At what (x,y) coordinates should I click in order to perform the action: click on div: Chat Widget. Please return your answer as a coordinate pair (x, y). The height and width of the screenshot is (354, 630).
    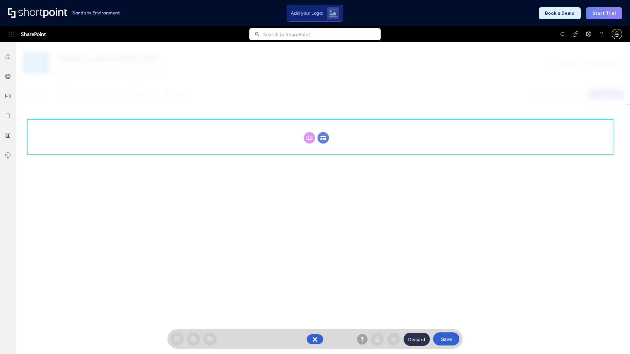
    Looking at the image, I should click on (614, 339).